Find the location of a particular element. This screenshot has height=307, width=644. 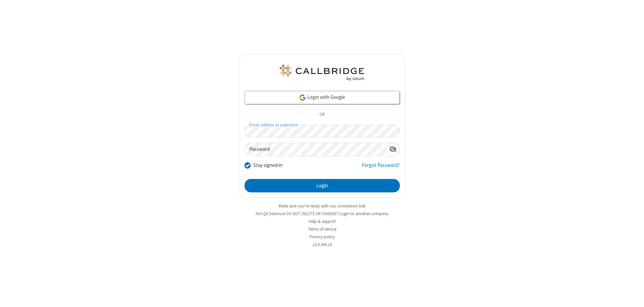

a: Forgot Password? is located at coordinates (380, 168).